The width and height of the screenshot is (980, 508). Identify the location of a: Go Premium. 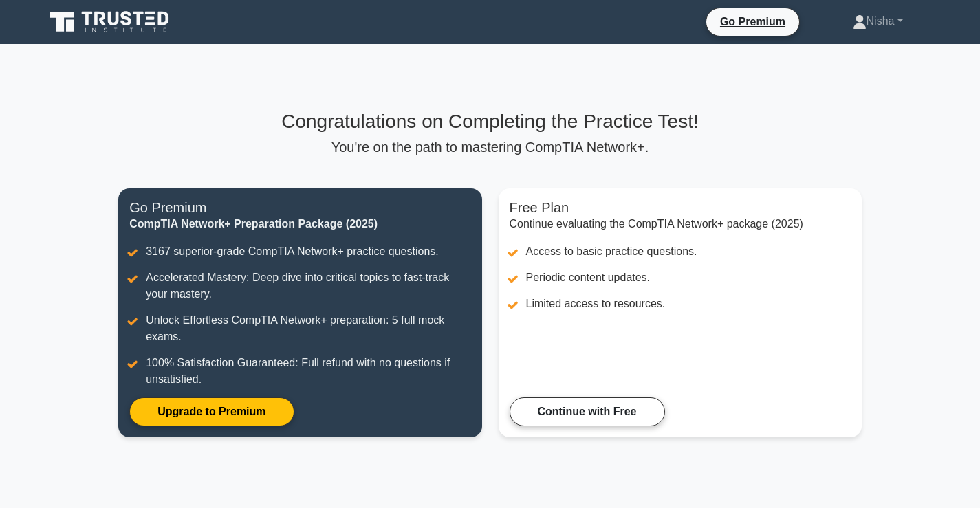
(752, 21).